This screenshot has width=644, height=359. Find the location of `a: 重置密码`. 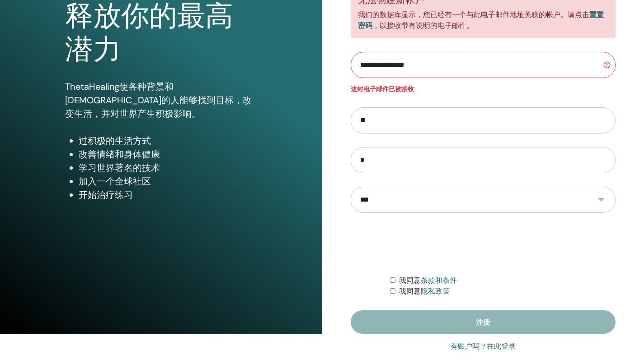

a: 重置密码 is located at coordinates (481, 20).